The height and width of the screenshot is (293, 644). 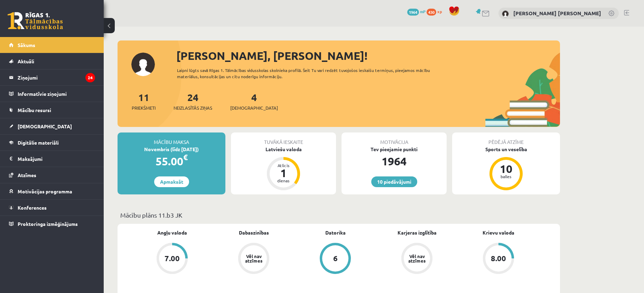 I want to click on div: Tev pieejamie punkti, so click(x=394, y=149).